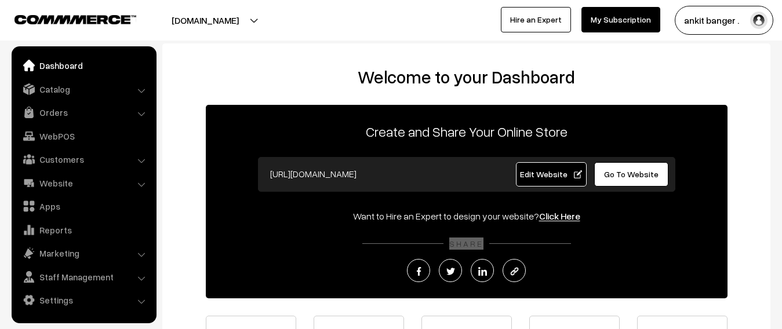 This screenshot has width=782, height=329. Describe the element at coordinates (466, 243) in the screenshot. I see `span: SHARE` at that location.